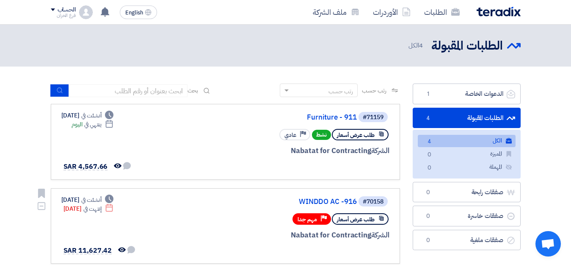 The image size is (571, 265). What do you see at coordinates (417, 45) in the screenshot?
I see `span: الكل` at bounding box center [417, 45].